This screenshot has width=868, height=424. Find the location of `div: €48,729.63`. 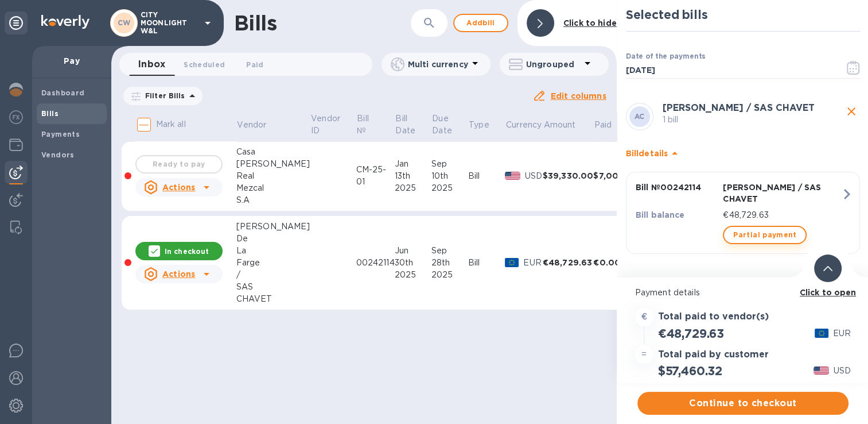

div: €48,729.63 is located at coordinates (568, 263).